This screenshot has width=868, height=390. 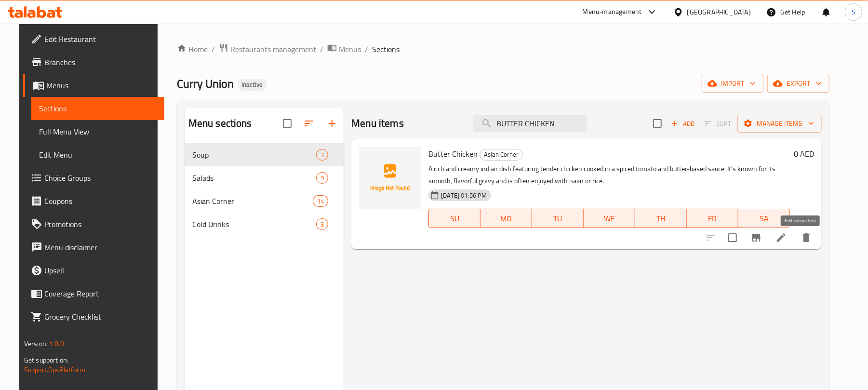 I want to click on span: Inactive, so click(x=252, y=85).